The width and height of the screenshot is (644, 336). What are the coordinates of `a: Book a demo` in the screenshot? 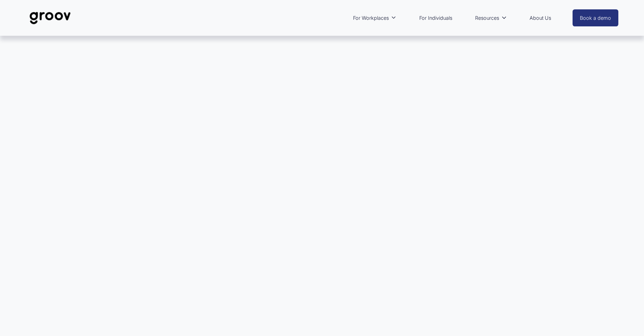 It's located at (596, 18).